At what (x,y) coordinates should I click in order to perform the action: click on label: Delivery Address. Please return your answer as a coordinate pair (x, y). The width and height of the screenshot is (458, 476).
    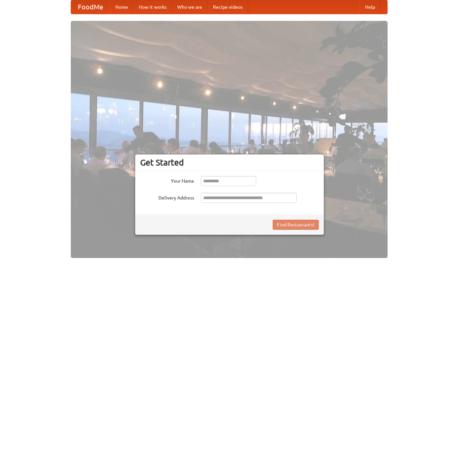
    Looking at the image, I should click on (167, 197).